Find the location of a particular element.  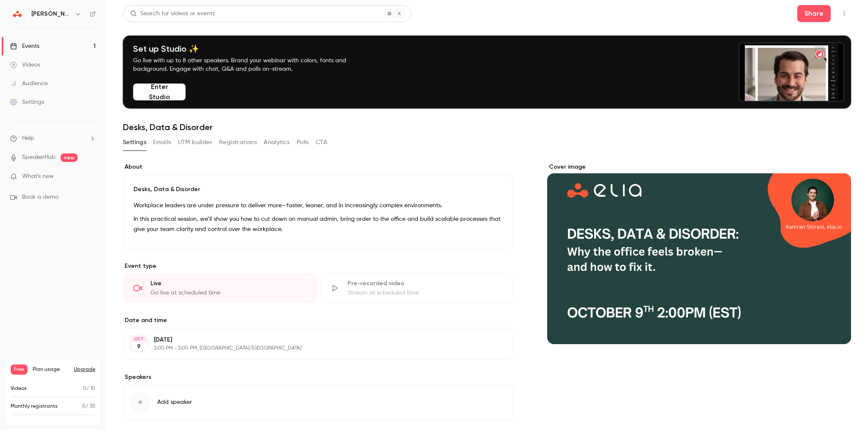

label: Date and time is located at coordinates (318, 320).